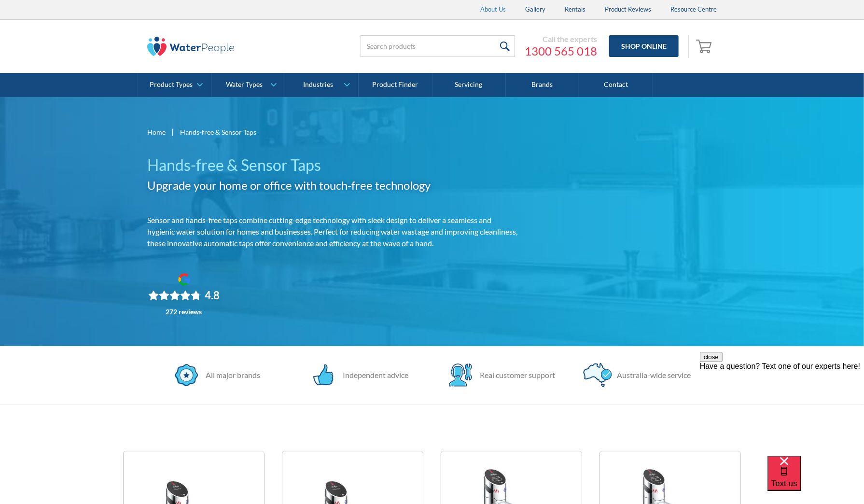  What do you see at coordinates (218, 132) in the screenshot?
I see `div: Hands-free & Sensor Taps` at bounding box center [218, 132].